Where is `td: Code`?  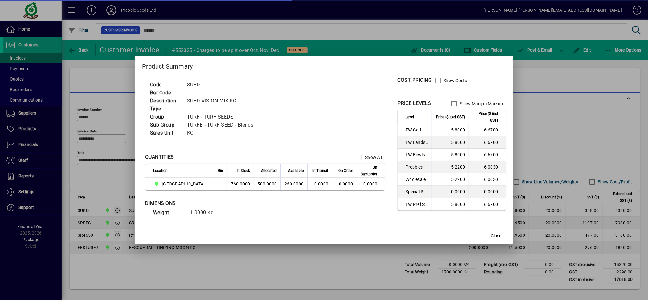
td: Code is located at coordinates (166, 85).